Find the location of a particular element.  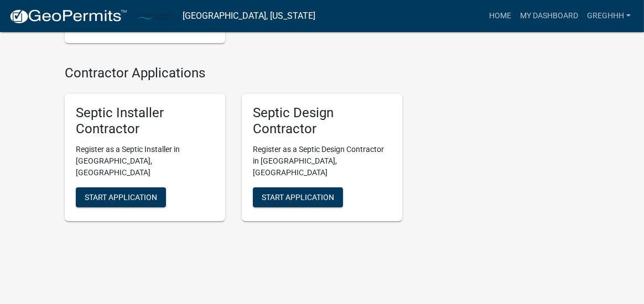

h5: Septic Design Contractor is located at coordinates (322, 121).